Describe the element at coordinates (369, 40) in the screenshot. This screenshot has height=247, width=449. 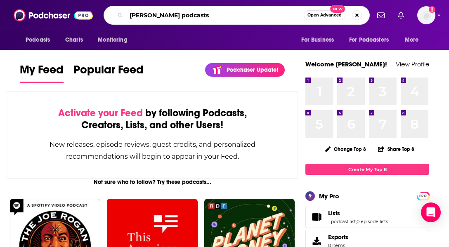
I see `span: For Podcasters` at that location.